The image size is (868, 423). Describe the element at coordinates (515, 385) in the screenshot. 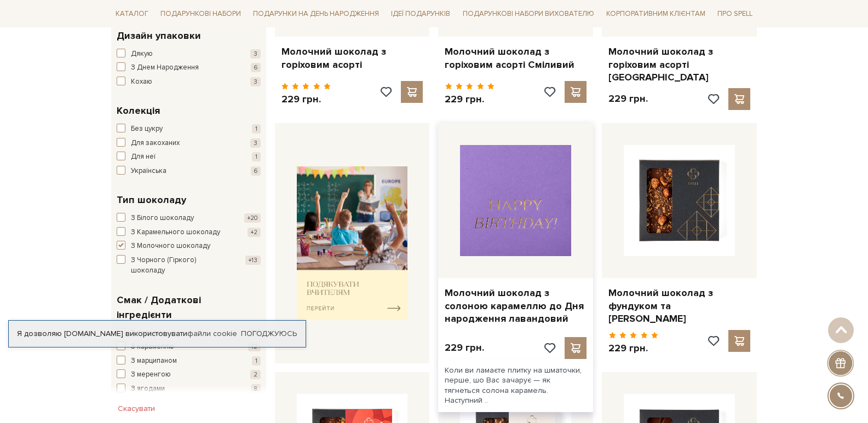

I see `div: Коли ви ламаєте плитку на шматочки, перше, шо Вас зачарує — як тягнеться солона карамель. Наступн...` at that location.